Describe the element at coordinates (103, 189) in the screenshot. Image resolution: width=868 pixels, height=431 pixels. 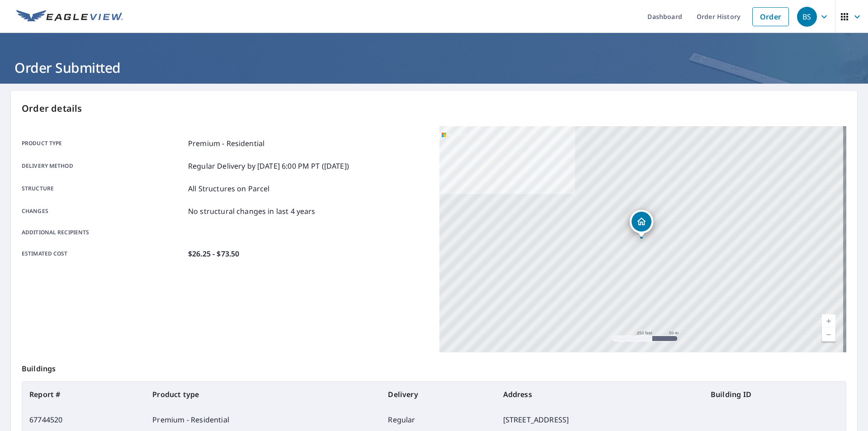
I see `p: Structure` at that location.